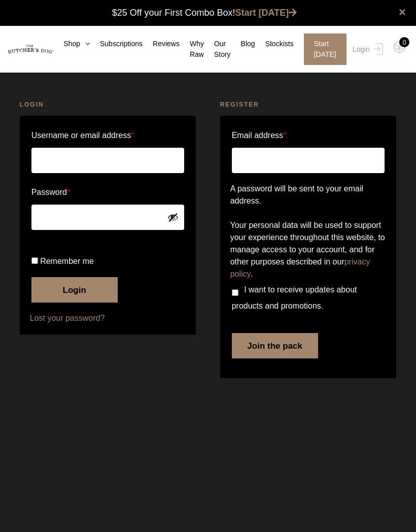 The height and width of the screenshot is (532, 416). Describe the element at coordinates (161, 44) in the screenshot. I see `a: Reviews` at that location.